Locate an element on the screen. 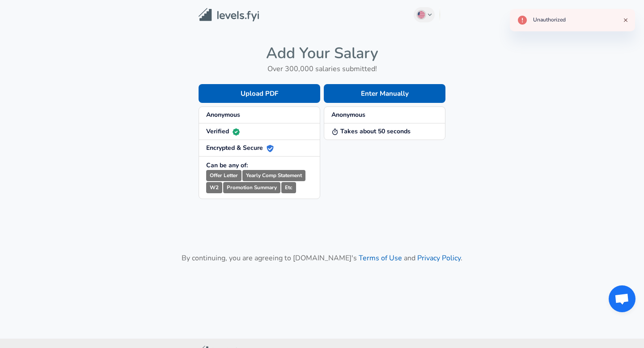 This screenshot has width=644, height=348. strong: Can be any of: is located at coordinates (227, 165).